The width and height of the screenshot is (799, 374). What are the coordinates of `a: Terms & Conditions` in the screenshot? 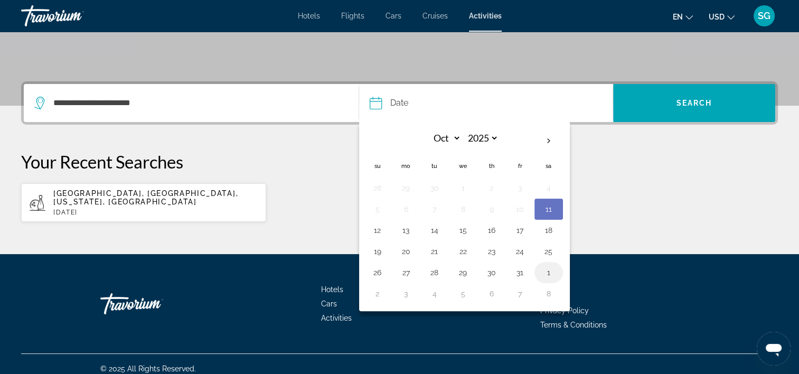 It's located at (573, 325).